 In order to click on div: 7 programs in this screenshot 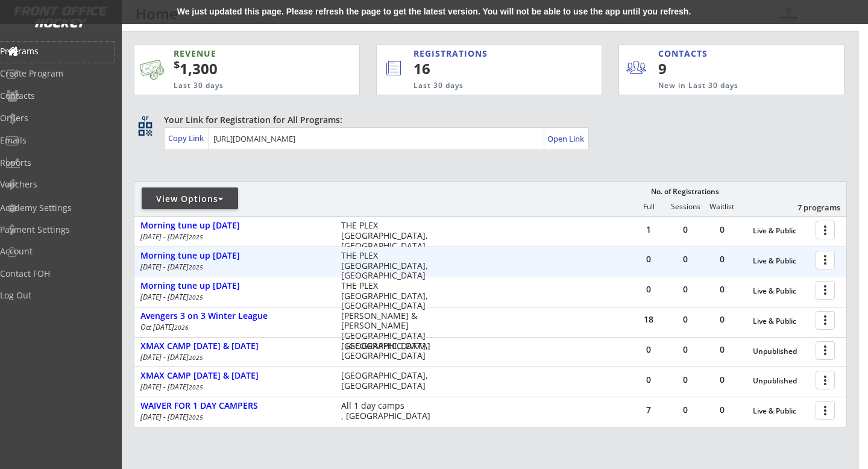, I will do `click(809, 208)`.